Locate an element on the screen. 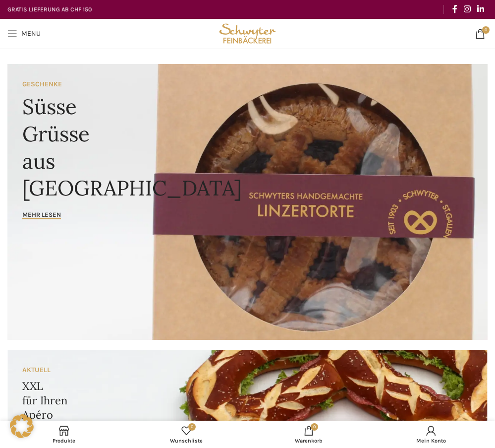 The image size is (495, 448). strong: GRATIS LIEFERUNG AB CHF 150 is located at coordinates (50, 9).